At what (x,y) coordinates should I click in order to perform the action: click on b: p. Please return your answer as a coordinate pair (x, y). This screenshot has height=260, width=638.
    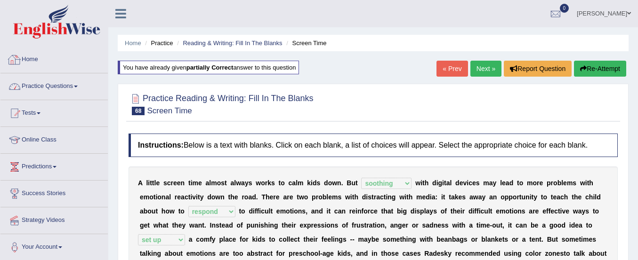
    Looking at the image, I should click on (510, 197).